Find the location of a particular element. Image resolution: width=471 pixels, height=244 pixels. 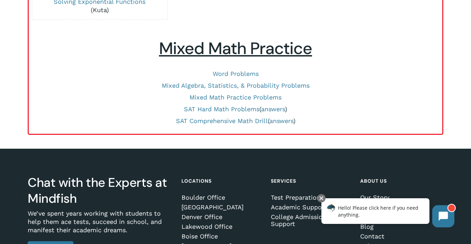

h4: About Us is located at coordinates (400, 181).